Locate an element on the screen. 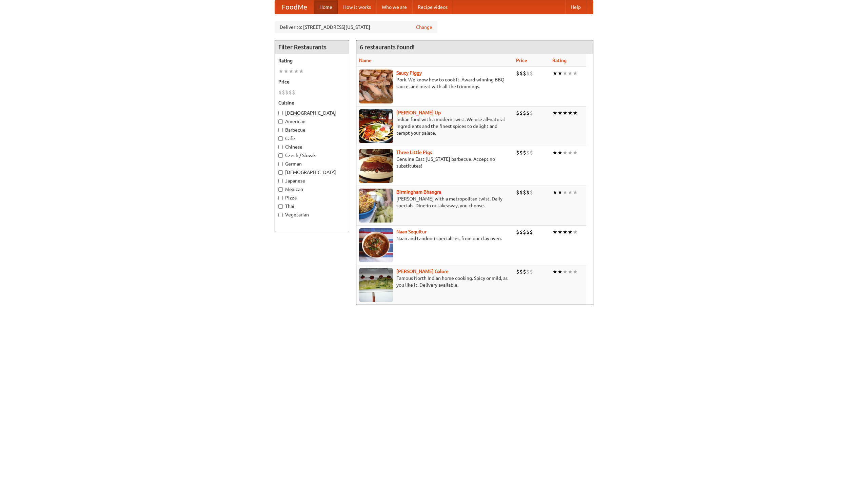 The width and height of the screenshot is (868, 480). a: Recipe videos is located at coordinates (433, 7).